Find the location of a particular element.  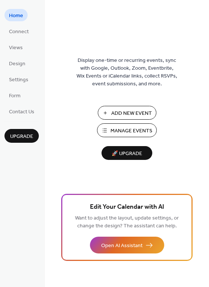

a: Settings is located at coordinates (19, 79).